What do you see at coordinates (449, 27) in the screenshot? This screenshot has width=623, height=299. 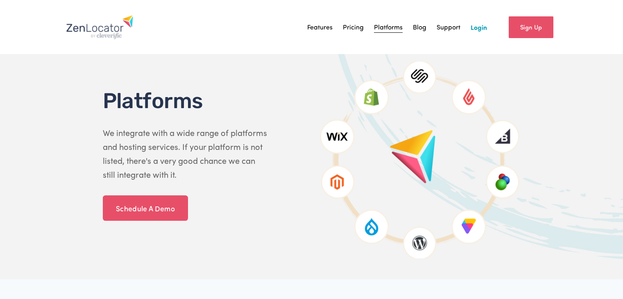 I see `a: Support` at bounding box center [449, 27].